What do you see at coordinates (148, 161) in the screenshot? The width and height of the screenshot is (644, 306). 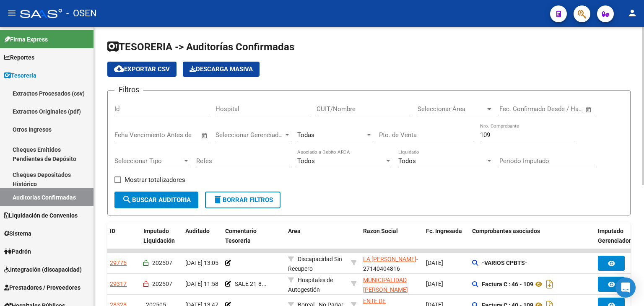 I see `span: Seleccionar Tipo` at bounding box center [148, 161].